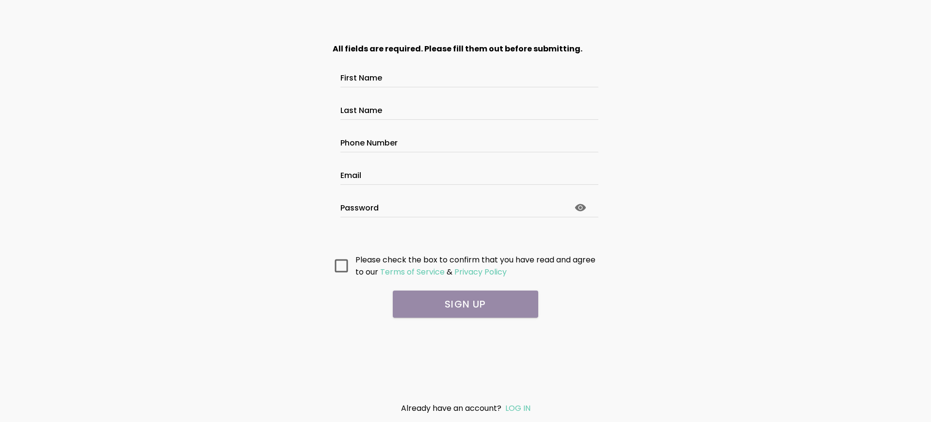  Describe the element at coordinates (518, 408) in the screenshot. I see `ion-text: LOG IN` at that location.